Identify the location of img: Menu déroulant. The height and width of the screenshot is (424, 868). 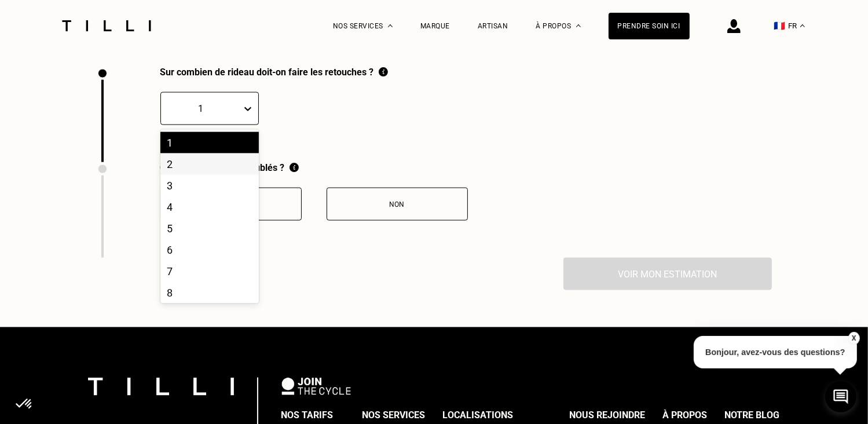
(390, 25).